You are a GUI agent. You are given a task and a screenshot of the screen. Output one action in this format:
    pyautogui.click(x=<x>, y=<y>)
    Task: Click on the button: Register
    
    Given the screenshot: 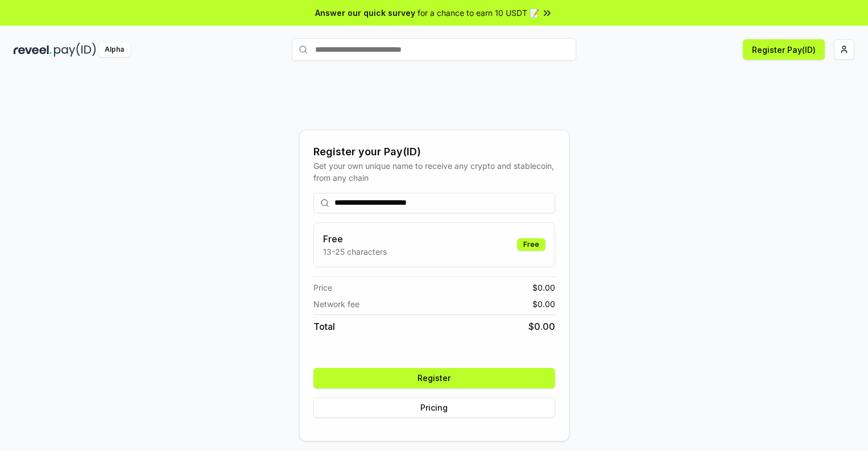 What is the action you would take?
    pyautogui.click(x=434, y=378)
    